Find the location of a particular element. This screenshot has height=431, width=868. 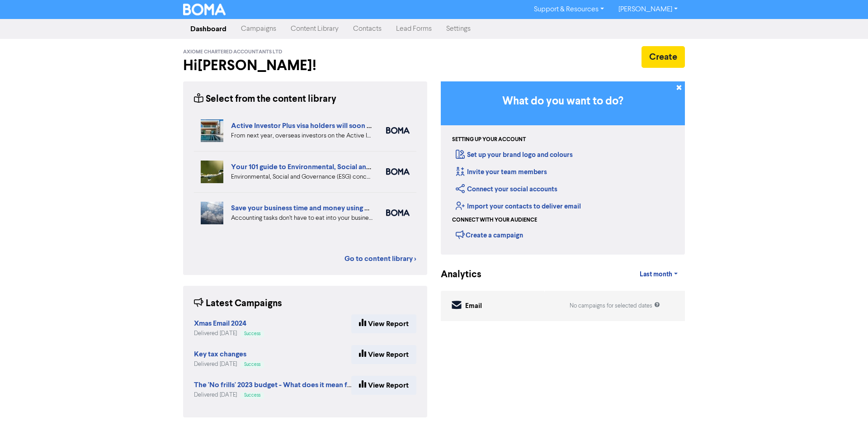

a: Content Library is located at coordinates (315, 29).